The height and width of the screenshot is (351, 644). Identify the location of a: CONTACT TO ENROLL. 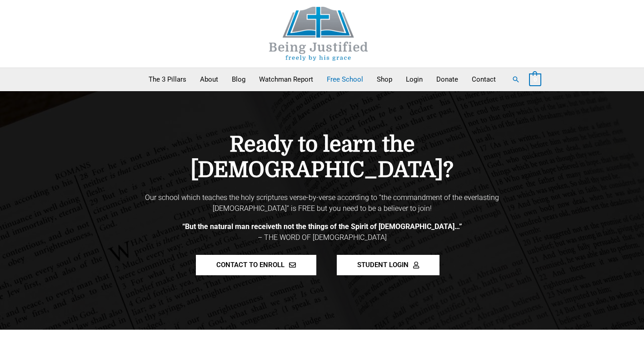
(256, 265).